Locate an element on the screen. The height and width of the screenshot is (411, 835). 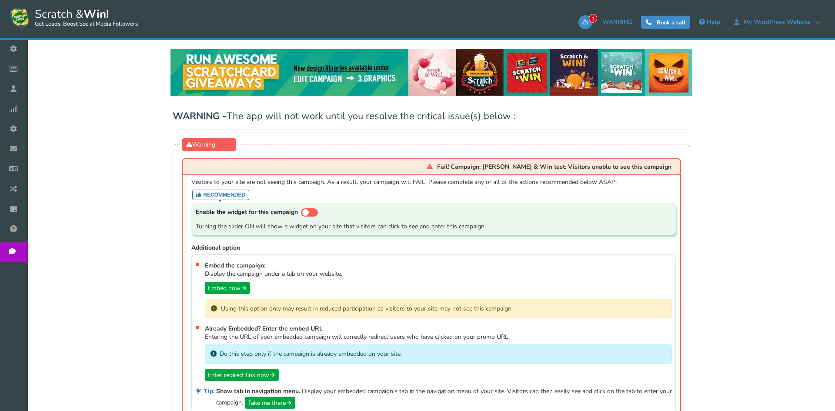
span: Display your embedded campaign's tab in the navigation menu of your site. Visitors can then easil... is located at coordinates (444, 397).